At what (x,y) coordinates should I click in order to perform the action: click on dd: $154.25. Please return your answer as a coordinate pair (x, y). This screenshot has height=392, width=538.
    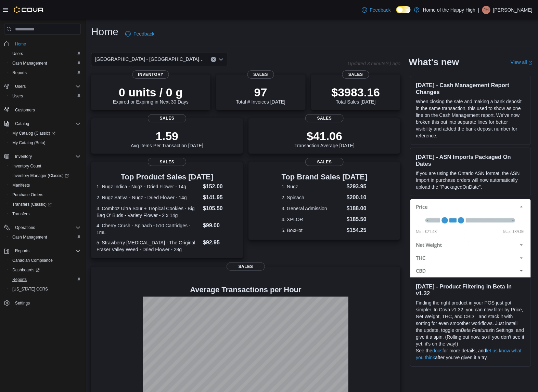
    Looking at the image, I should click on (356, 231).